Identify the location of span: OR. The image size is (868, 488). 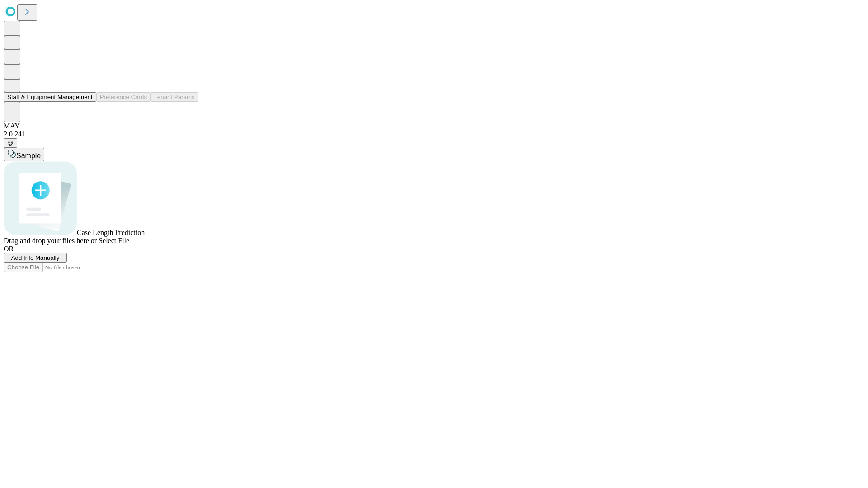
(9, 248).